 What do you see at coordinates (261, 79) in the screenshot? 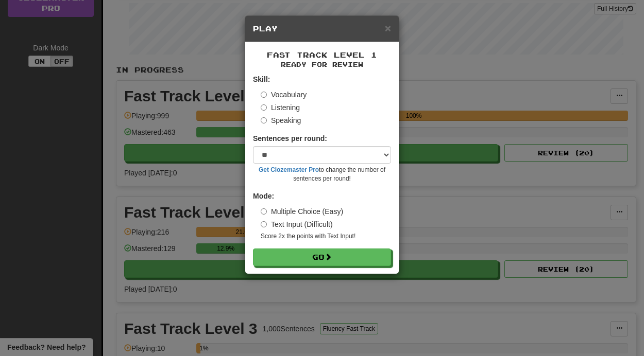
I see `strong: Skill:` at bounding box center [261, 79].